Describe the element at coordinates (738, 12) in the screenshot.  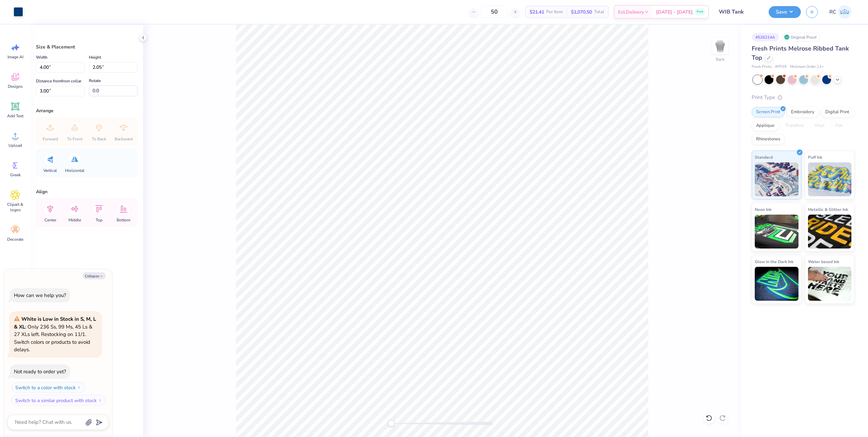
I see `input: Untitled Design` at that location.